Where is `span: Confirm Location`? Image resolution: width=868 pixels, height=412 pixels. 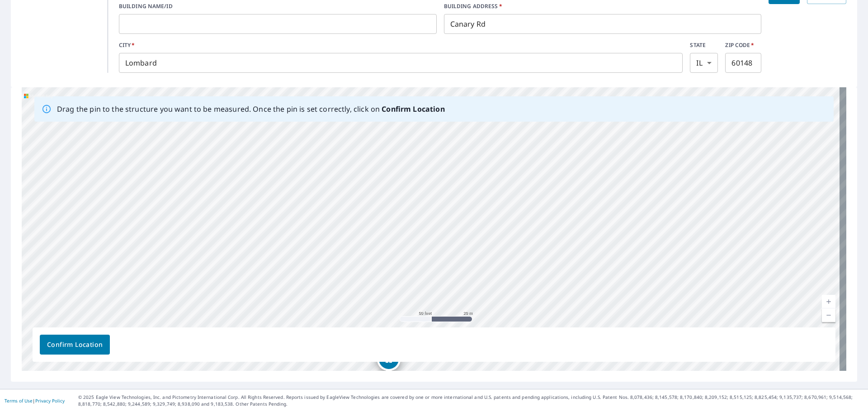 span: Confirm Location is located at coordinates (75, 344).